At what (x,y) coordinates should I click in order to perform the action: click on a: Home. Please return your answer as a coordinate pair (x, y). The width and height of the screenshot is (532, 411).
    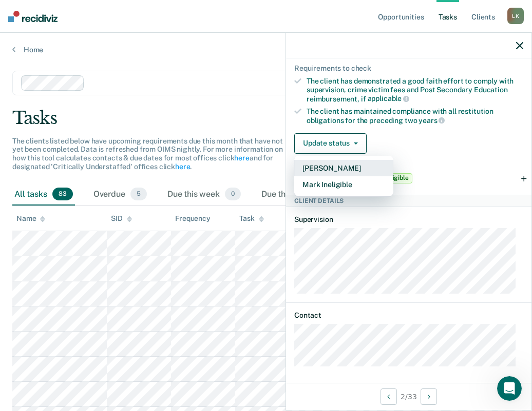
    Looking at the image, I should click on (266, 50).